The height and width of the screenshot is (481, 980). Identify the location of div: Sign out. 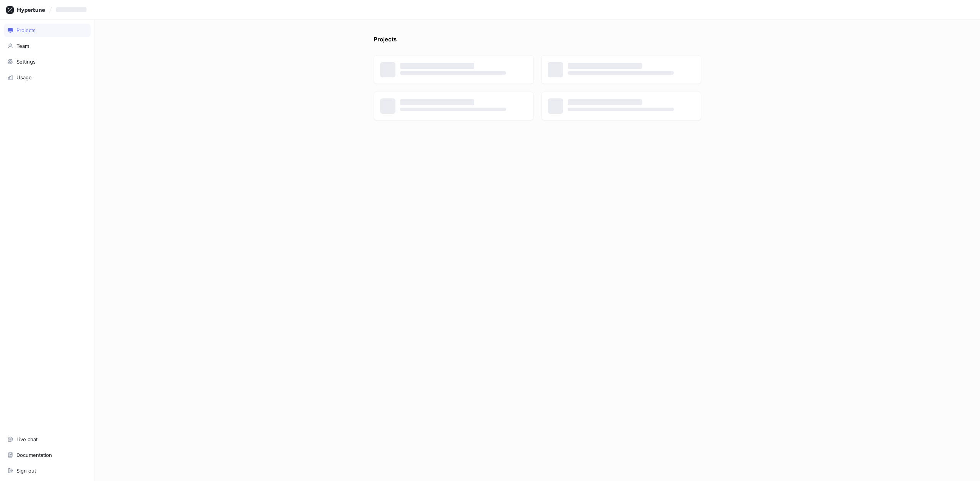
(26, 470).